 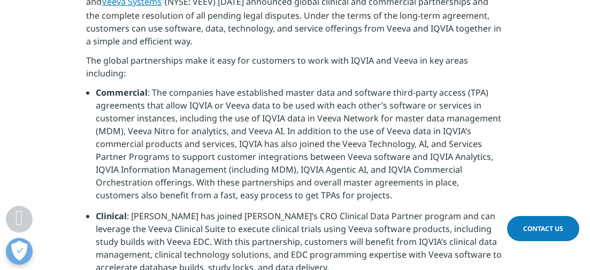 What do you see at coordinates (122, 93) in the screenshot?
I see `strong: Commercial` at bounding box center [122, 93].